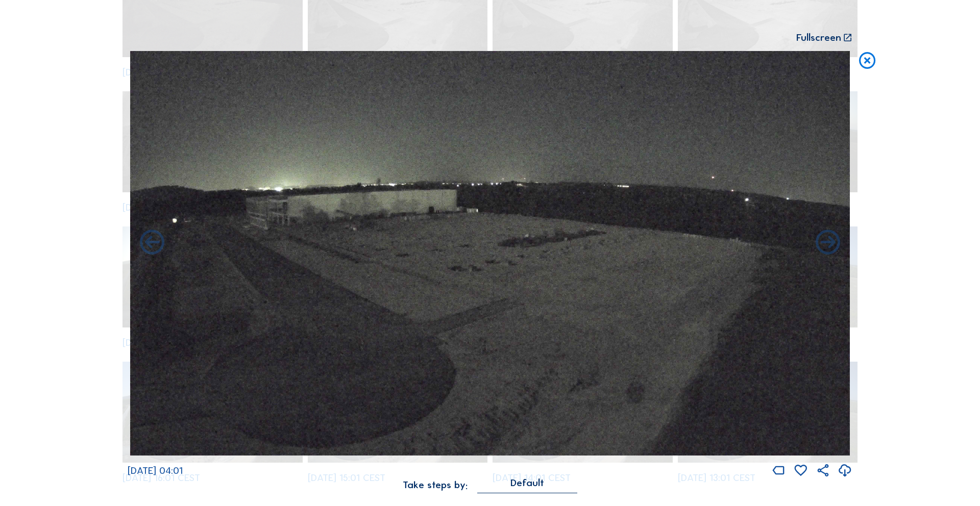 This screenshot has width=980, height=506. Describe the element at coordinates (828, 243) in the screenshot. I see `i: Back` at that location.